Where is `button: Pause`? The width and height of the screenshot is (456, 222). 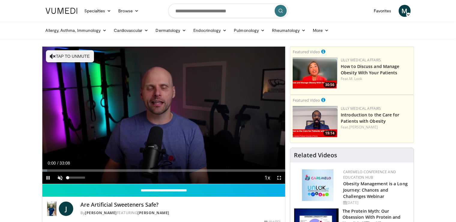 button: Pause is located at coordinates (48, 178).